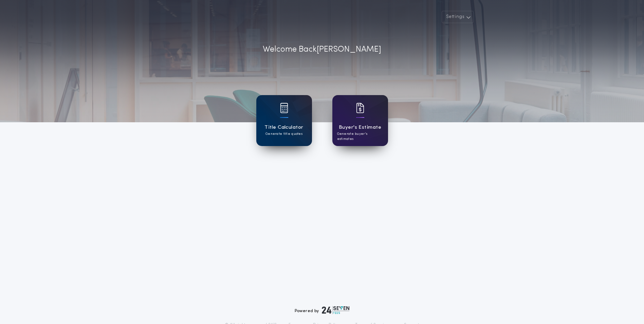 The image size is (644, 324). I want to click on h1: Buyer's Estimate, so click(360, 127).